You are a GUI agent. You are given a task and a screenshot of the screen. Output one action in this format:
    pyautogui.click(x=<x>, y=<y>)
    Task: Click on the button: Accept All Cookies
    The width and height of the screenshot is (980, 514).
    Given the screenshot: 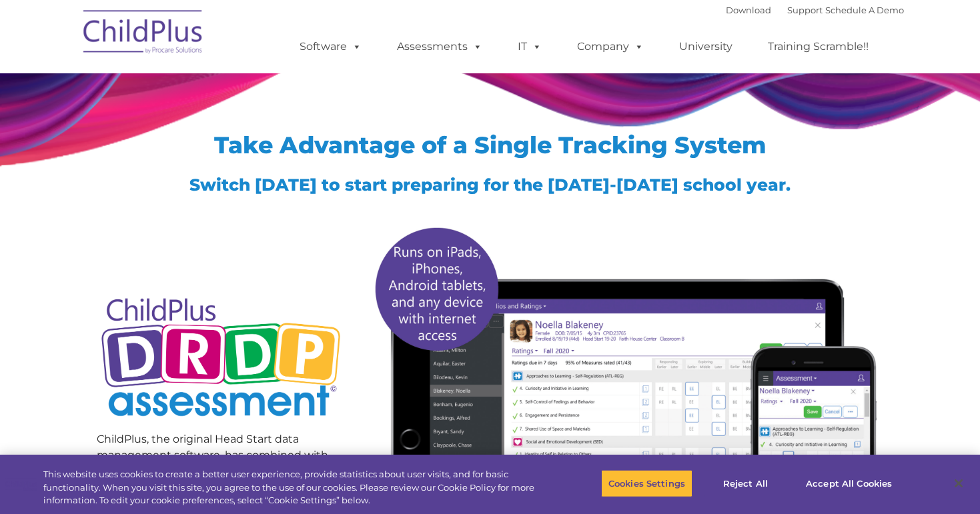 What is the action you would take?
    pyautogui.click(x=848, y=484)
    